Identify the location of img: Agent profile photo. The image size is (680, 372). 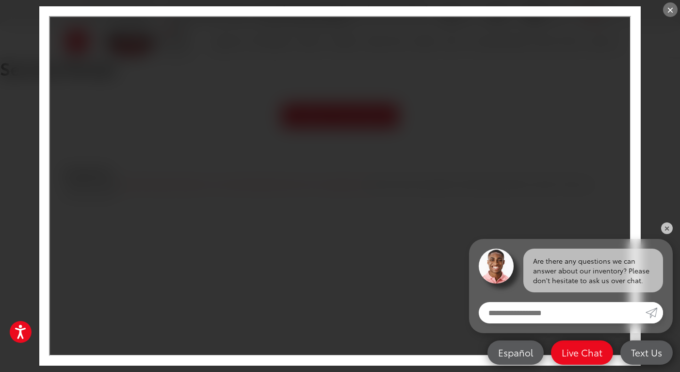
(496, 266).